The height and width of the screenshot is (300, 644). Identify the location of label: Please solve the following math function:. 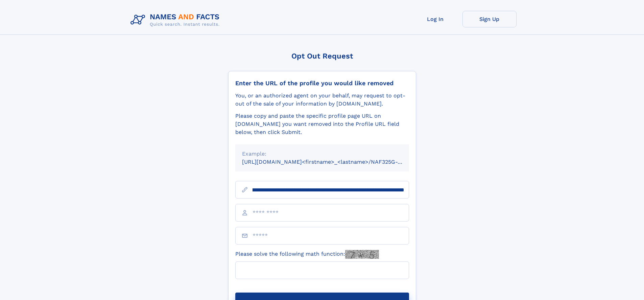
(307, 254).